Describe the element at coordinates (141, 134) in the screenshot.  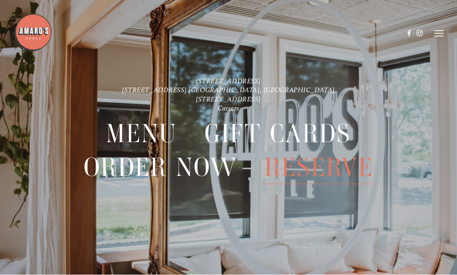
I see `a: Menu` at that location.